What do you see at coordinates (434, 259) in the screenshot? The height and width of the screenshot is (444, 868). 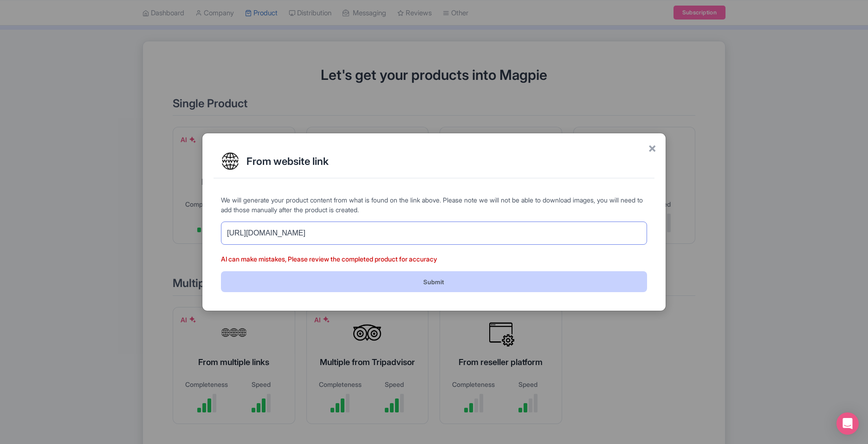 I see `p: AI can make mistakes, Please review the completed product for accuracy` at bounding box center [434, 259].